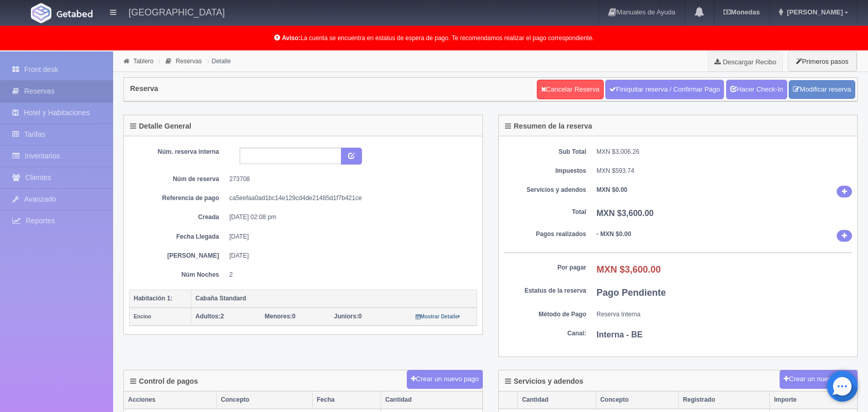 The height and width of the screenshot is (412, 868). I want to click on h4: Control de pagos, so click(164, 381).